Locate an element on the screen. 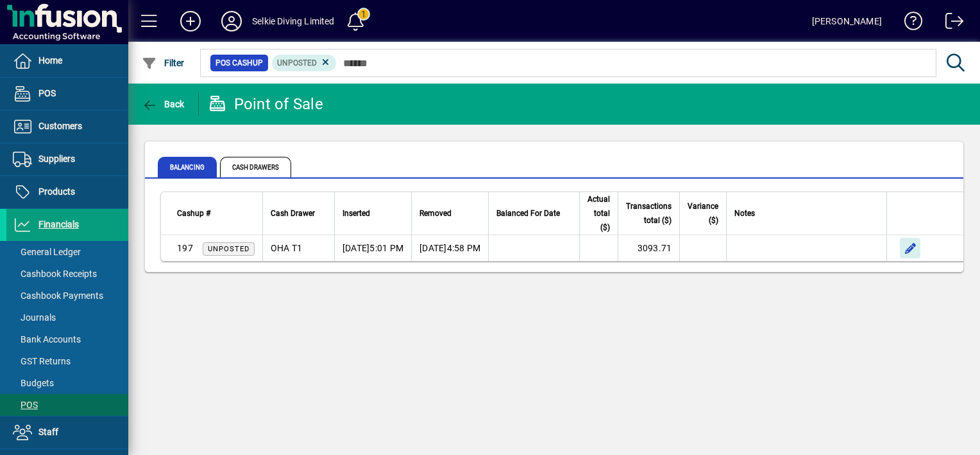 The image size is (980, 455). a: Budgets is located at coordinates (68, 382).